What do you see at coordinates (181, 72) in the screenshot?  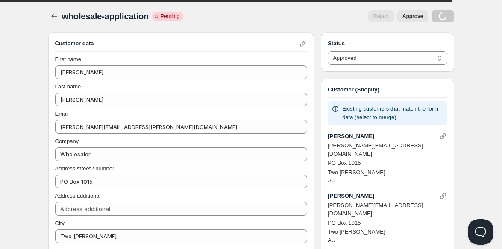 I see `input: First name` at bounding box center [181, 72].